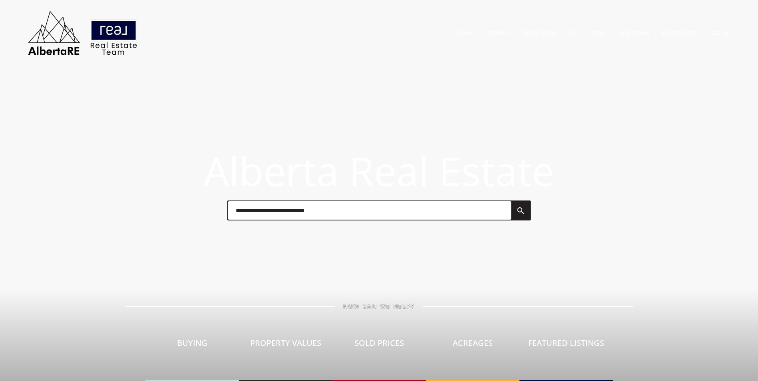  What do you see at coordinates (192, 343) in the screenshot?
I see `span: Buying` at bounding box center [192, 343].